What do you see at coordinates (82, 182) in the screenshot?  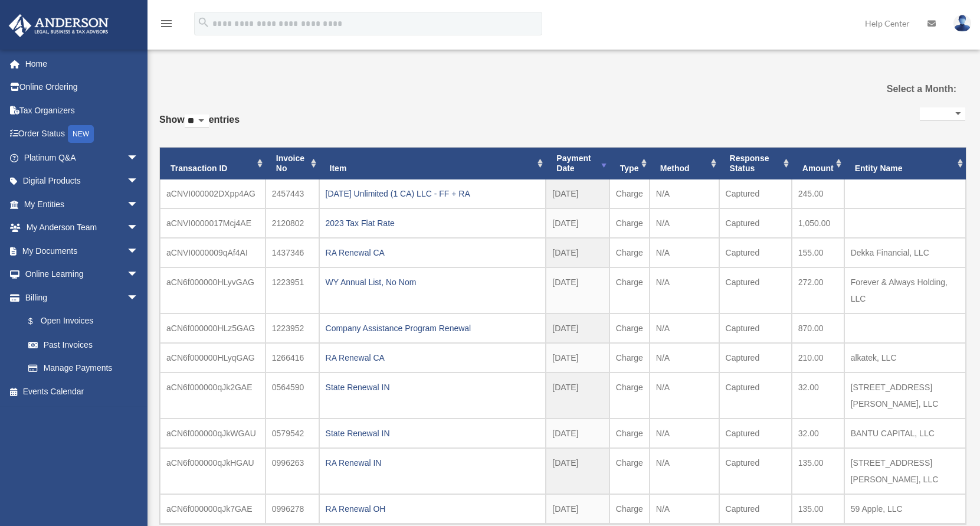 I see `a: Digital Productsarrow_drop_down` at bounding box center [82, 182].